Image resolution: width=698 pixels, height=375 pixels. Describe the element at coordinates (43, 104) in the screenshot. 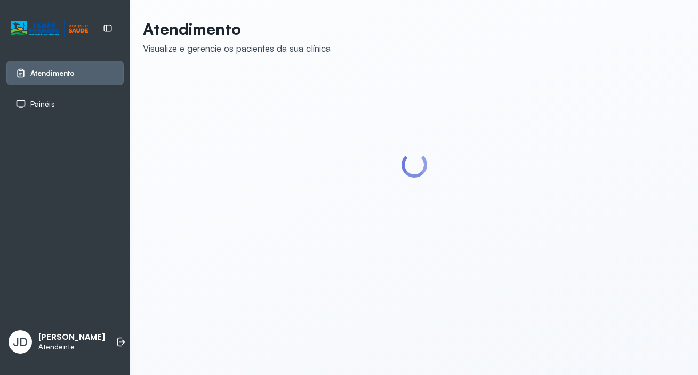

I see `span: Painéis` at that location.